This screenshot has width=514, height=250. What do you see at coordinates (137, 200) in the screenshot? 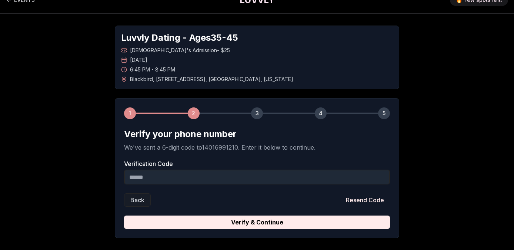
I see `button: Back` at bounding box center [137, 200].